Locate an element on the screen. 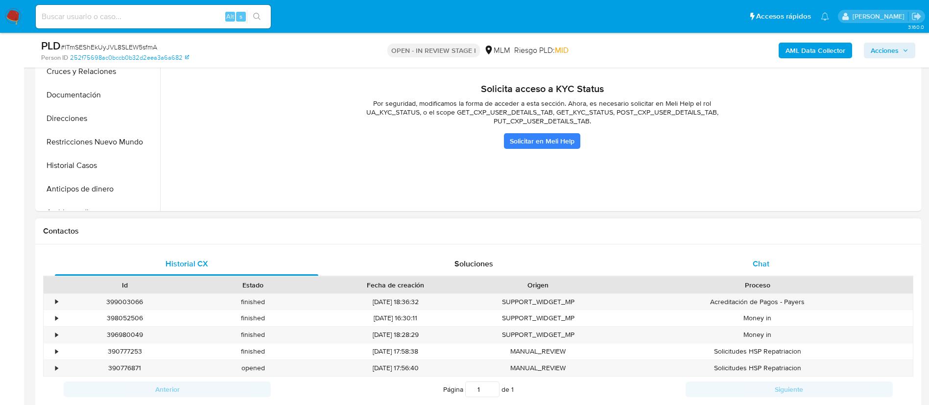 The height and width of the screenshot is (405, 929). button: Documentación is located at coordinates (99, 95).